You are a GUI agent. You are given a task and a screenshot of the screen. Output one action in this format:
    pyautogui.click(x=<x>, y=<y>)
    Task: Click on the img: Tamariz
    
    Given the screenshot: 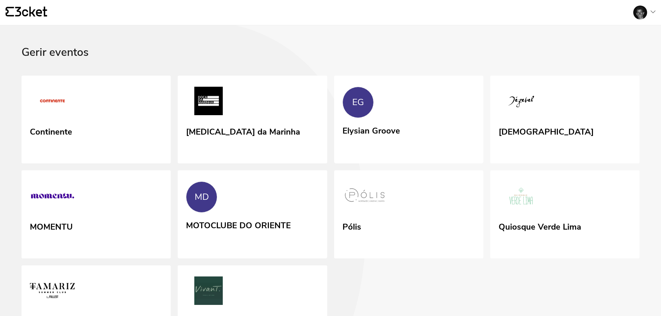 What is the action you would take?
    pyautogui.click(x=52, y=292)
    